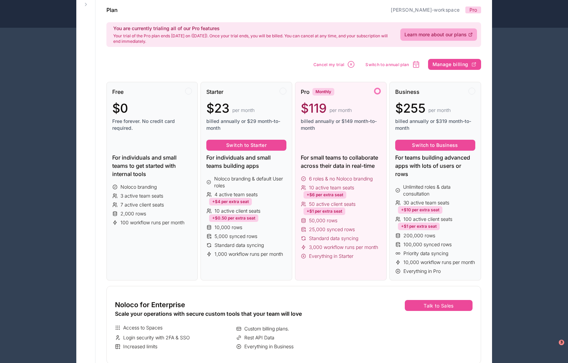 This screenshot has width=568, height=363. I want to click on span: Free forever. No credit card required., so click(152, 125).